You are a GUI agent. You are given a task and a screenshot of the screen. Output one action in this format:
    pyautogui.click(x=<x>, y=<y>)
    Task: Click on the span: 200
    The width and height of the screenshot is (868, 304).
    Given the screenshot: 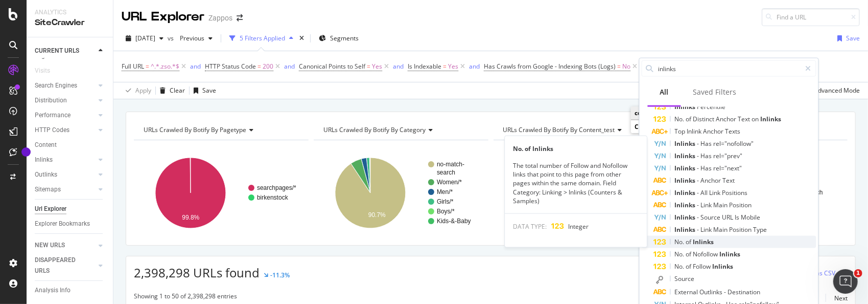 What is the action you would take?
    pyautogui.click(x=268, y=67)
    